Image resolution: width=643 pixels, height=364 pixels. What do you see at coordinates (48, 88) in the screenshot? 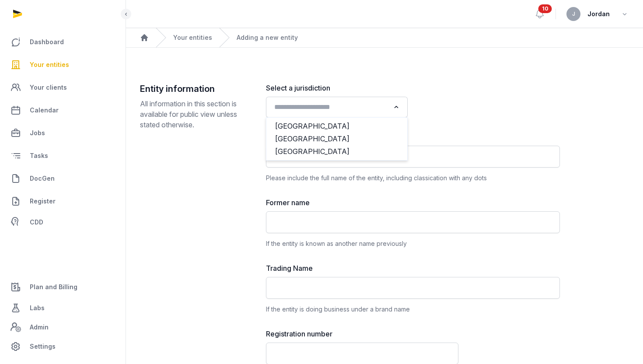
I see `span: Your clients` at bounding box center [48, 88].